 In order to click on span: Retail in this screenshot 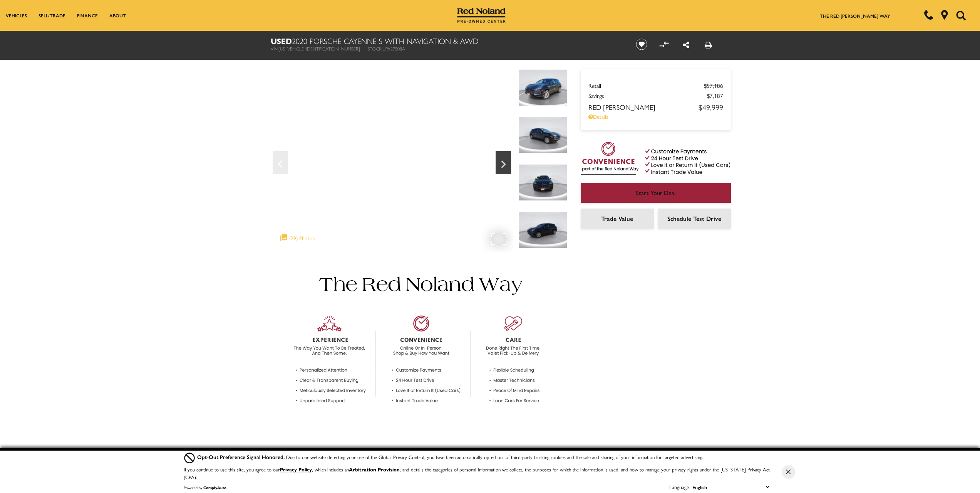, I will do `click(646, 85)`.